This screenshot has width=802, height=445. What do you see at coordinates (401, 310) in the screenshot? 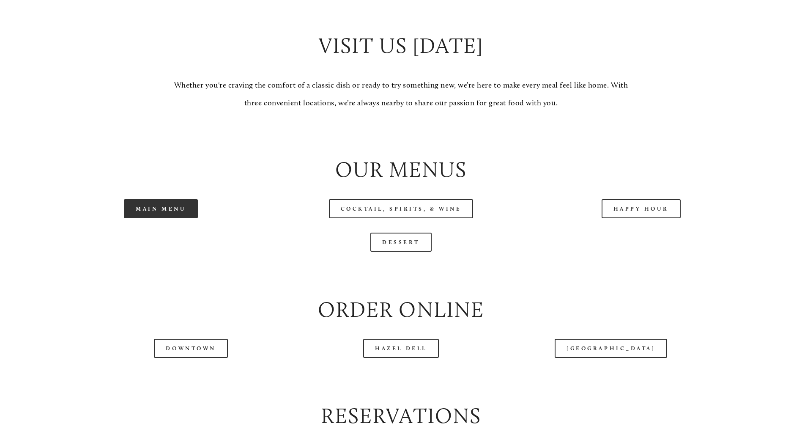
I see `h2: Order Online` at bounding box center [401, 310].